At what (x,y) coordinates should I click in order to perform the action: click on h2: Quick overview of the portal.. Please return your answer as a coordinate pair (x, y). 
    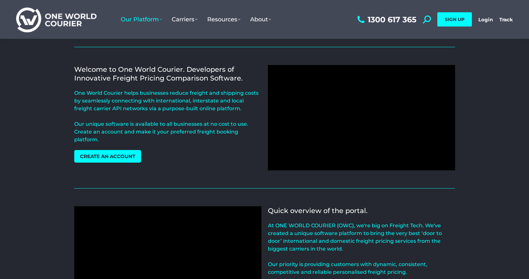
    Looking at the image, I should click on (362, 210).